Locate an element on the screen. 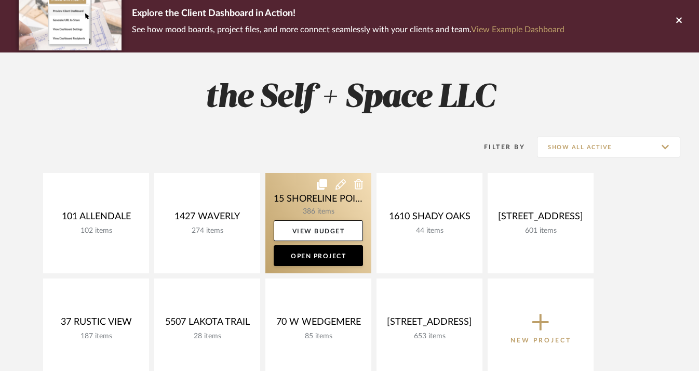  div: 70 W WEDGEMERE is located at coordinates (319, 324).